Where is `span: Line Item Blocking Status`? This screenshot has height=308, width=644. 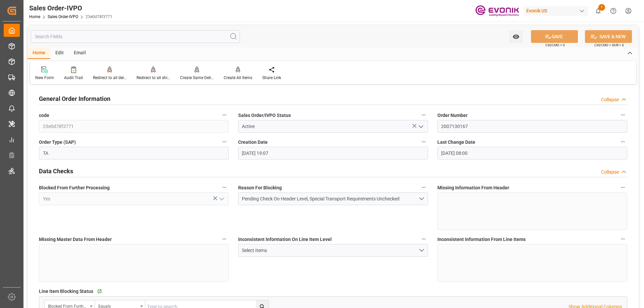
span: Line Item Blocking Status is located at coordinates (66, 291).